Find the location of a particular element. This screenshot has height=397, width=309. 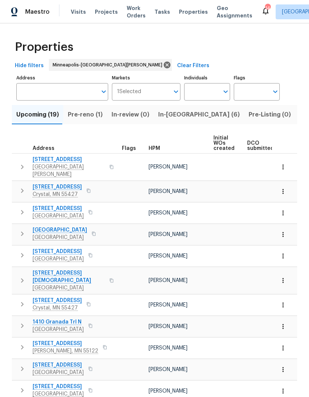

div: 14 is located at coordinates (268, 8).